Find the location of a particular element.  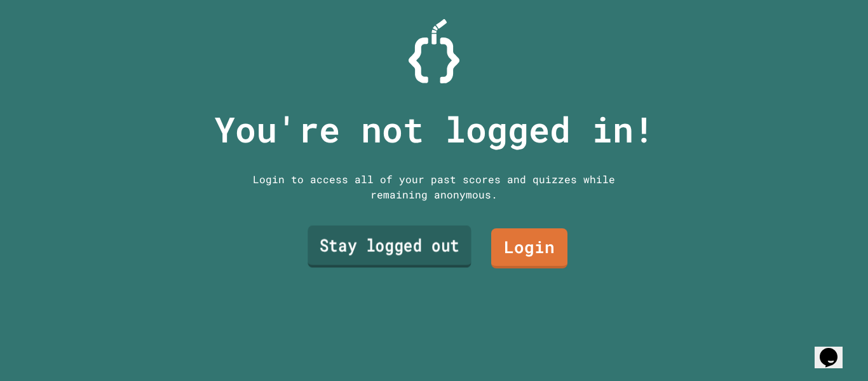

img: Logo.svg is located at coordinates (434, 51).